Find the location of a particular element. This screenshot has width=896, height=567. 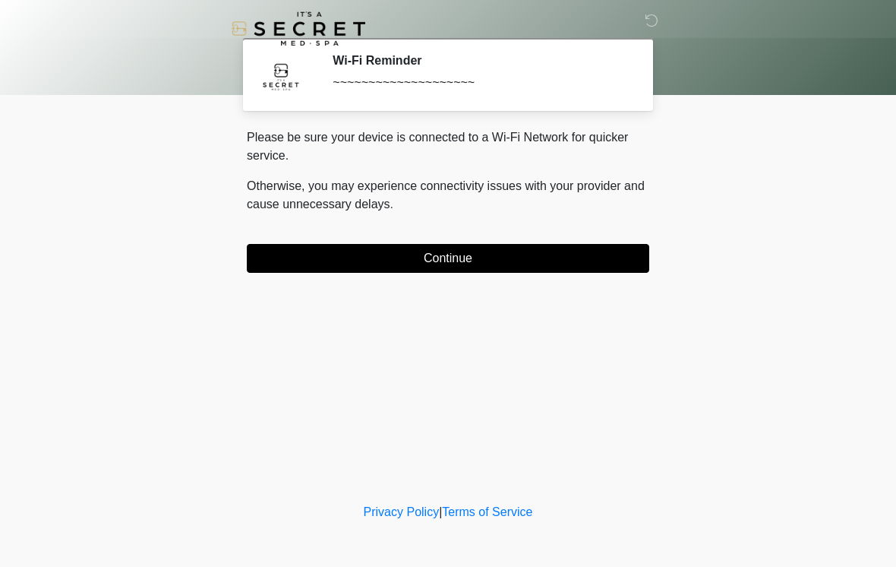

a: Terms of Service is located at coordinates (487, 511).